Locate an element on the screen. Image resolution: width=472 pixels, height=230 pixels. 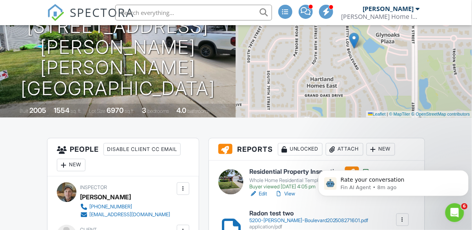
span: sq.ft. is located at coordinates (130, 111).